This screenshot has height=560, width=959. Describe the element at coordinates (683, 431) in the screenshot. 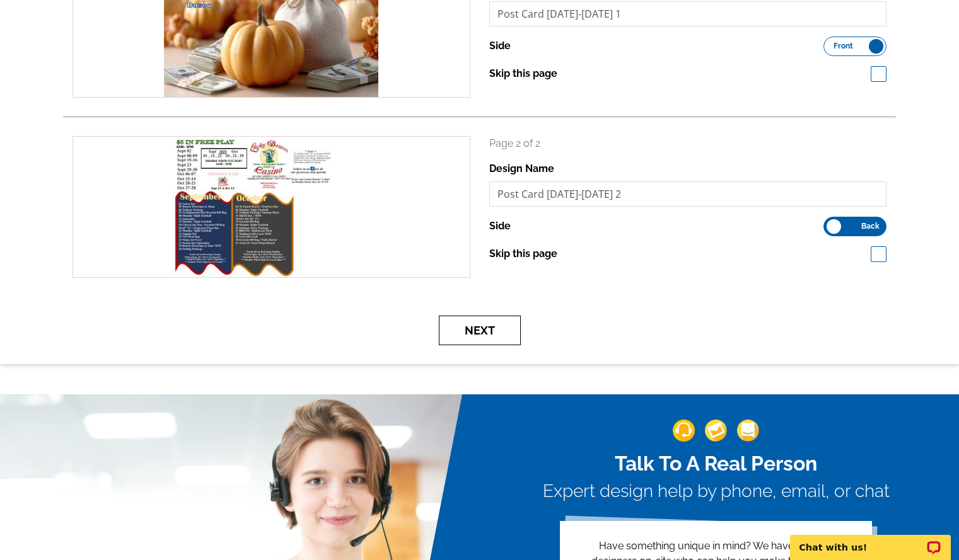

I see `img: support-img-1.png` at that location.